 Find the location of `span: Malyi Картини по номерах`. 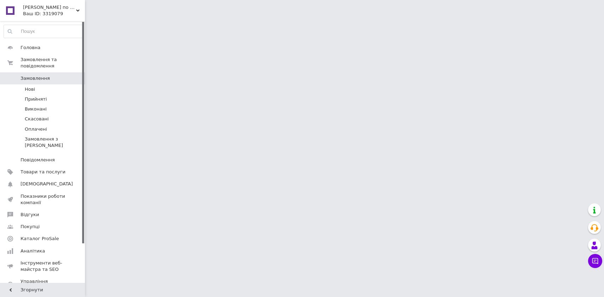

span: Malyi Картини по номерах is located at coordinates (50, 7).